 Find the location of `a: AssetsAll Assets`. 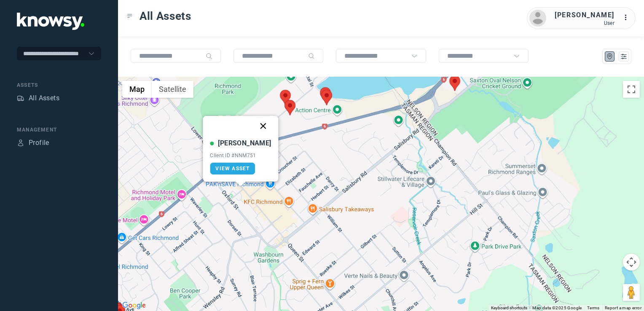

a: AssetsAll Assets is located at coordinates (38, 98).